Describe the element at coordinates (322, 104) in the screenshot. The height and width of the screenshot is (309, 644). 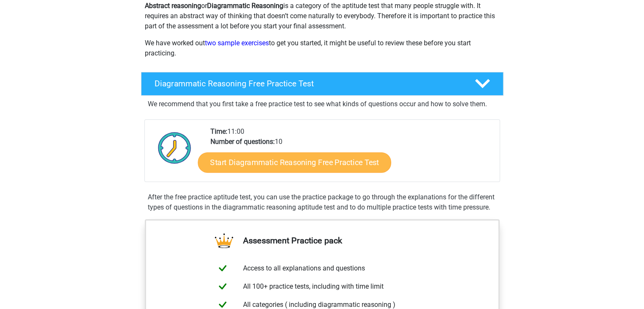
I see `p: We recommend that you first take a free practice test to see what kinds of questions occur and ho...` at that location.